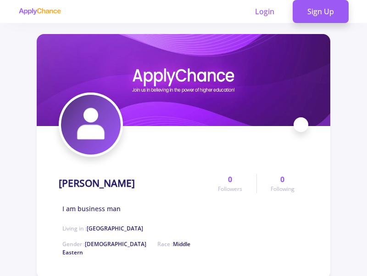  I want to click on span: Living in :, so click(103, 228).